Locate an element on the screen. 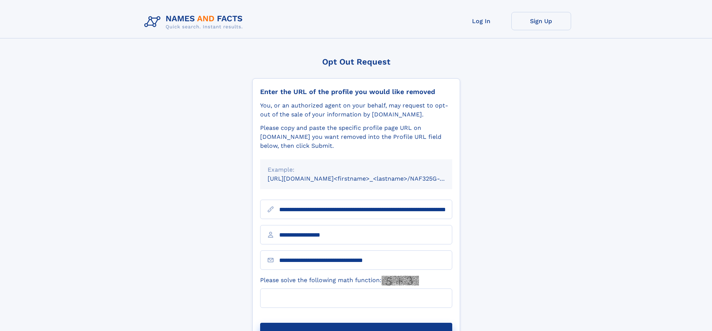 This screenshot has width=712, height=331. div: Enter the URL of the profile you would like removed is located at coordinates (356, 92).